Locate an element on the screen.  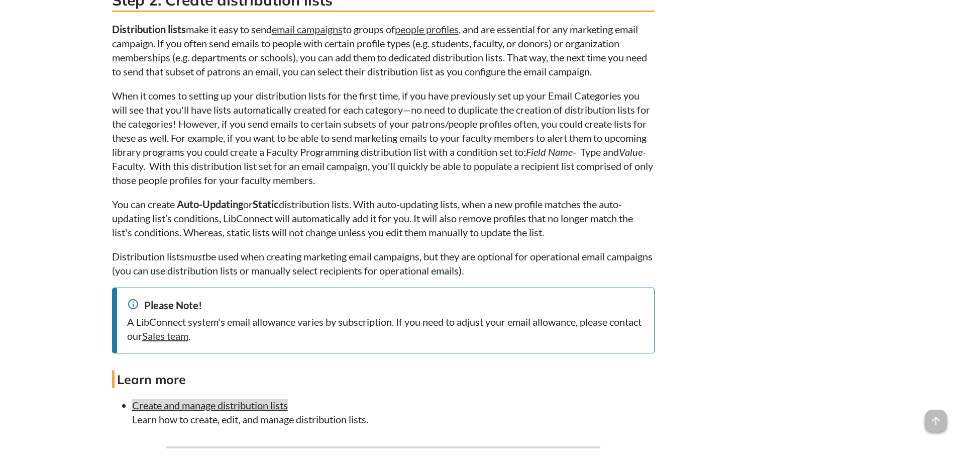
p: make it easy to send to groups of , and are essential for any marketing email campaign. If you of... is located at coordinates (383, 50).